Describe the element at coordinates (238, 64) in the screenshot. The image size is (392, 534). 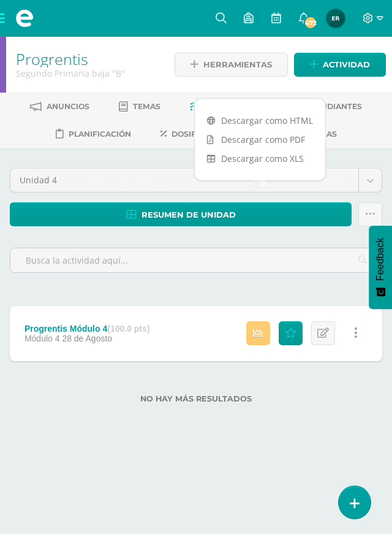
I see `span: Herramientas` at that location.